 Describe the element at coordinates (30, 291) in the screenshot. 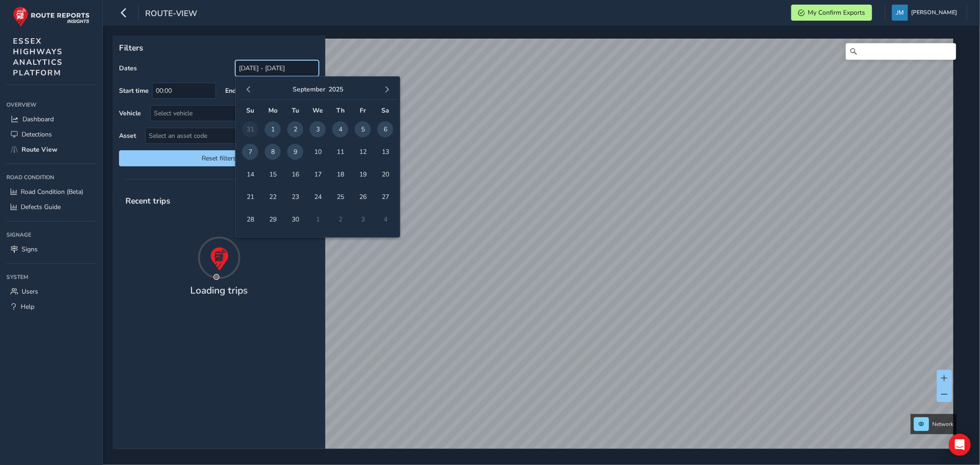

I see `span: Users` at that location.